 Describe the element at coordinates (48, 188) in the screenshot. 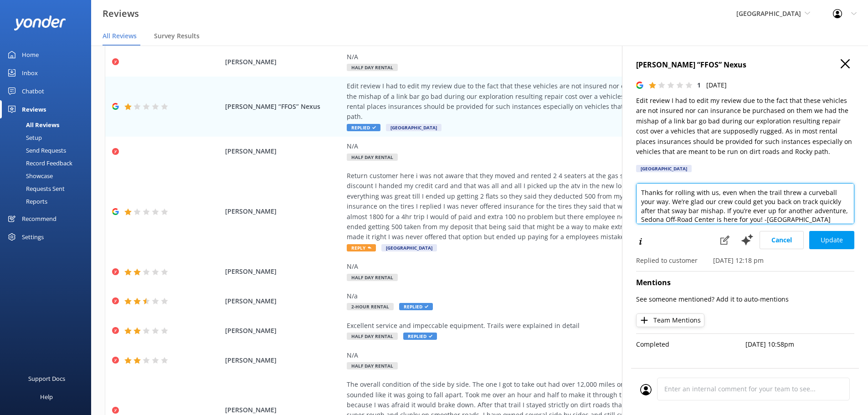

I see `a: Requests Sent` at that location.